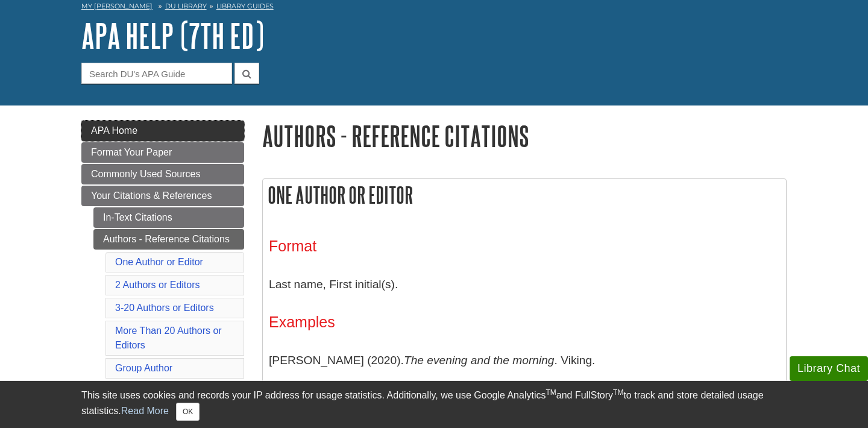 This screenshot has width=868, height=428. I want to click on a: 2 Authors or Editors, so click(157, 285).